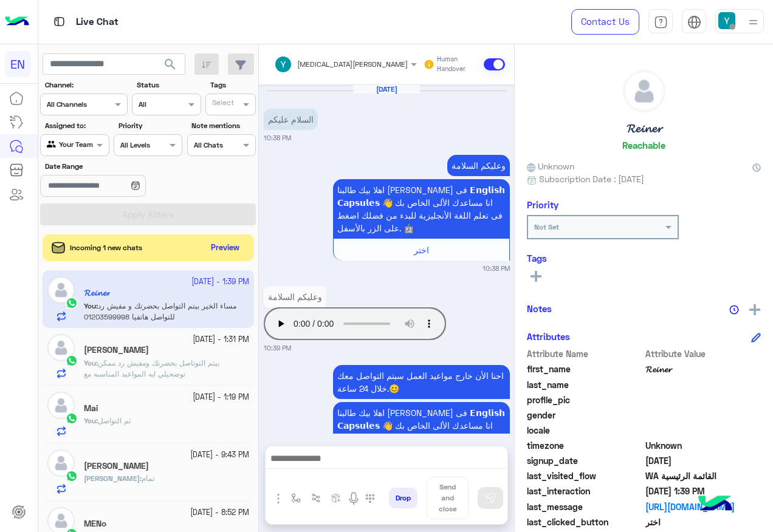 Image resolution: width=773 pixels, height=532 pixels. Describe the element at coordinates (584, 400) in the screenshot. I see `span: profile_pic` at that location.